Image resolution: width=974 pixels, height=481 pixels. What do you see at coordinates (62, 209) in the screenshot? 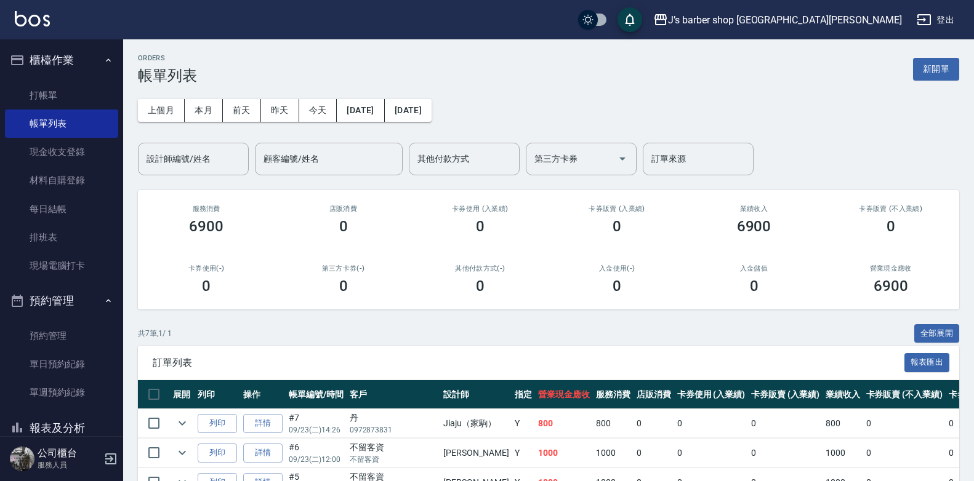
I see `a: 每日結帳` at bounding box center [62, 209].